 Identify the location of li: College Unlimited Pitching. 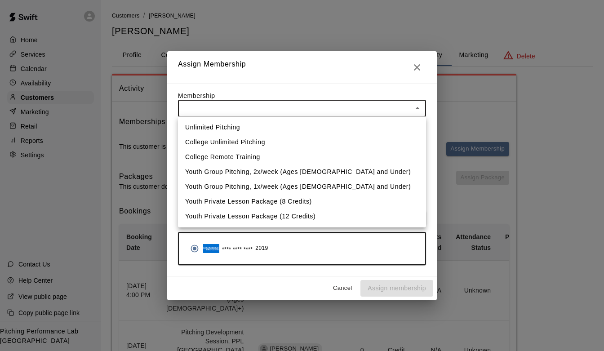
(302, 142).